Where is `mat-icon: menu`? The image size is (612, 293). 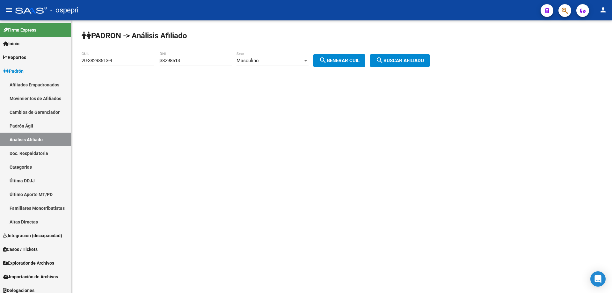 mat-icon: menu is located at coordinates (9, 10).